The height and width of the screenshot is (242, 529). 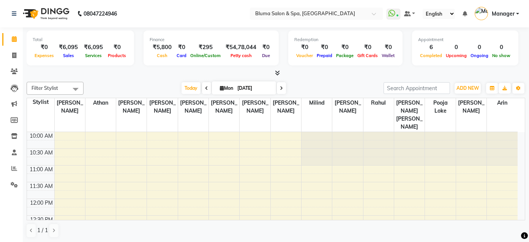 What do you see at coordinates (41, 102) in the screenshot?
I see `div: Stylist` at bounding box center [41, 102].